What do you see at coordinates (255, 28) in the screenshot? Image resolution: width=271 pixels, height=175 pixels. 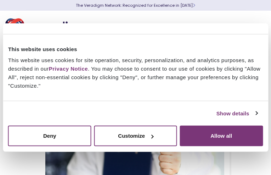 I see `button: Toggle Navigation Menu` at bounding box center [255, 28].